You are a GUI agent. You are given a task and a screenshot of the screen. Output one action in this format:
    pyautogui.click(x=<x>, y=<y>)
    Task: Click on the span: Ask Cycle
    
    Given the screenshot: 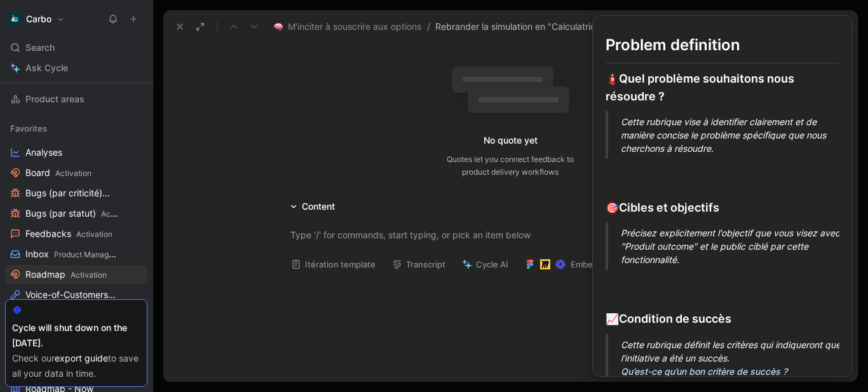 What is the action you would take?
    pyautogui.click(x=47, y=68)
    